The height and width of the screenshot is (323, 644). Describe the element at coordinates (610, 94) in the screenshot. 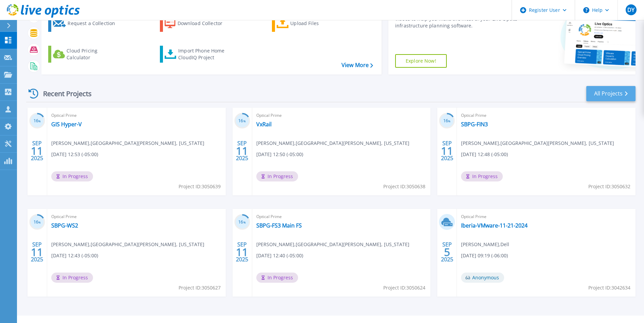

I see `a: All Projects` at that location.